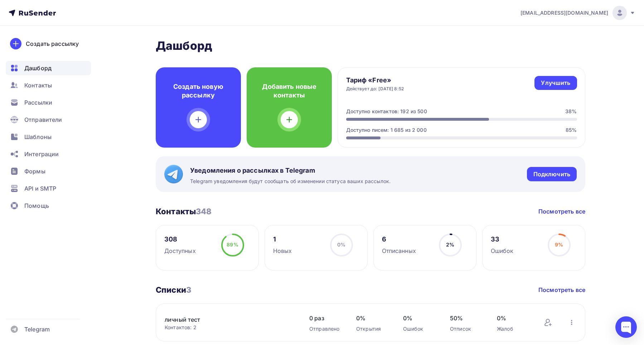  Describe the element at coordinates (48, 68) in the screenshot. I see `a: Дашборд` at that location.